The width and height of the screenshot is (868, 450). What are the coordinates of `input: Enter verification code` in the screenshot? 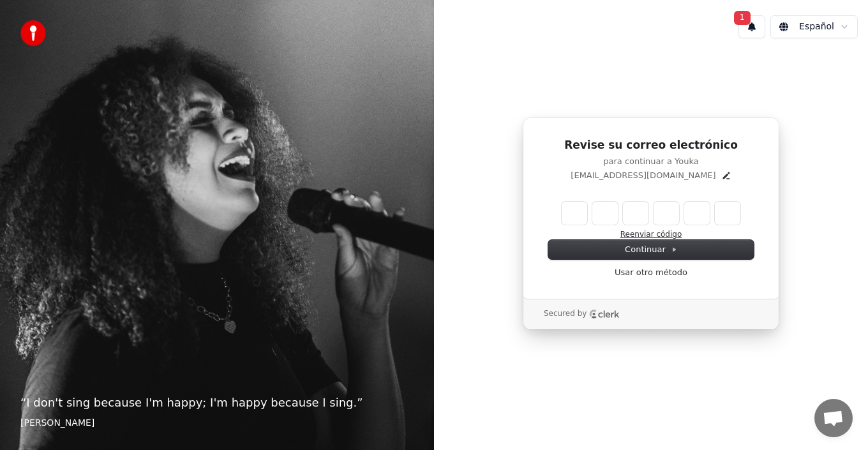 It's located at (651, 213).